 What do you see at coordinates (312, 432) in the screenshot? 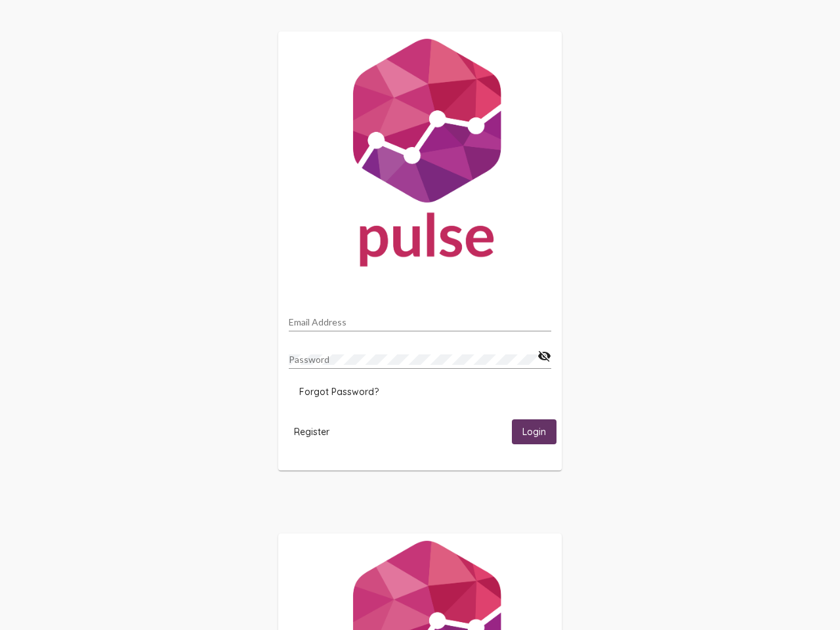
I see `span: Register` at bounding box center [312, 432].